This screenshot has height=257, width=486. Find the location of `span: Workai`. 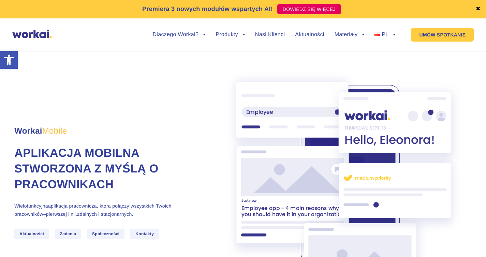

span: Workai is located at coordinates (41, 127).